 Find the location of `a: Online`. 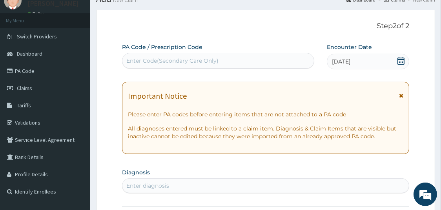

a: Online is located at coordinates (37, 14).